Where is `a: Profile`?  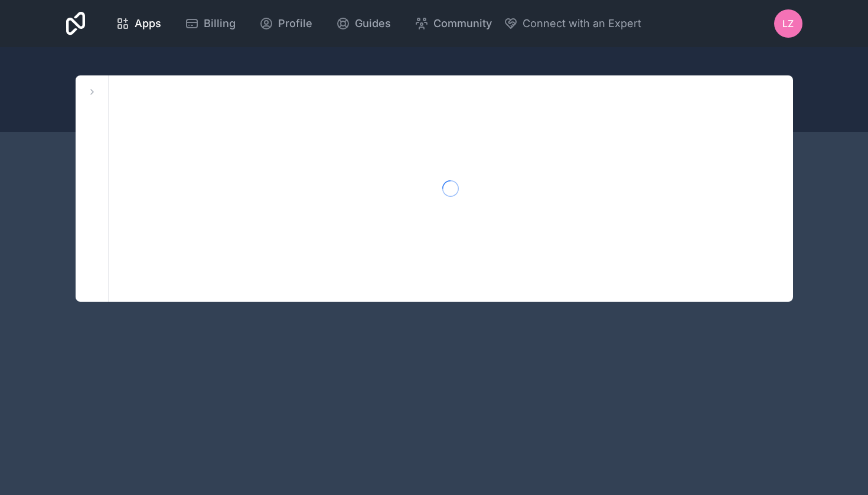 a: Profile is located at coordinates (286, 24).